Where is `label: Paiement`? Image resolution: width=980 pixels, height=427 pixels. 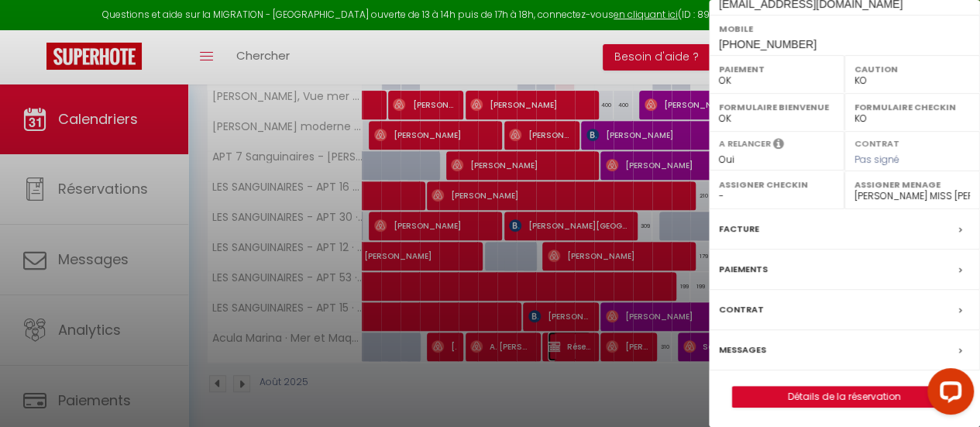
label: Paiement is located at coordinates (776, 69).